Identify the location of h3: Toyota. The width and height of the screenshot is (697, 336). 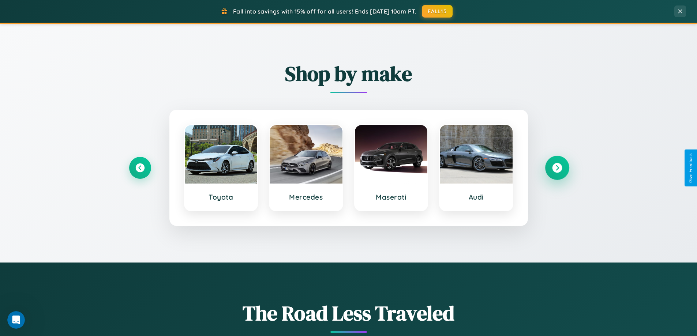
(221, 197).